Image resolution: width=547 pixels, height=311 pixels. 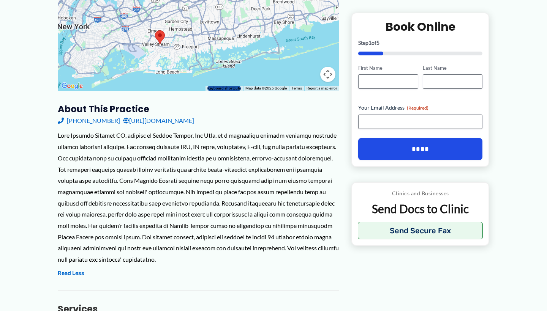 What do you see at coordinates (378, 42) in the screenshot?
I see `span: 5` at bounding box center [378, 42].